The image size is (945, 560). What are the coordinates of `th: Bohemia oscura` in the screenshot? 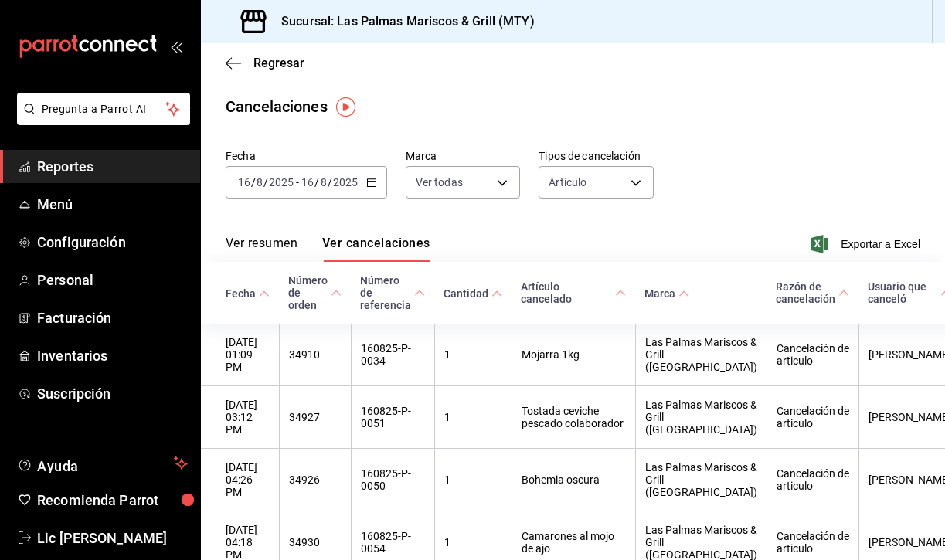 It's located at (573, 480).